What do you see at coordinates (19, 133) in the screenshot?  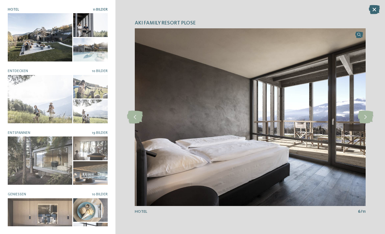 I see `span: Entspannen` at bounding box center [19, 133].